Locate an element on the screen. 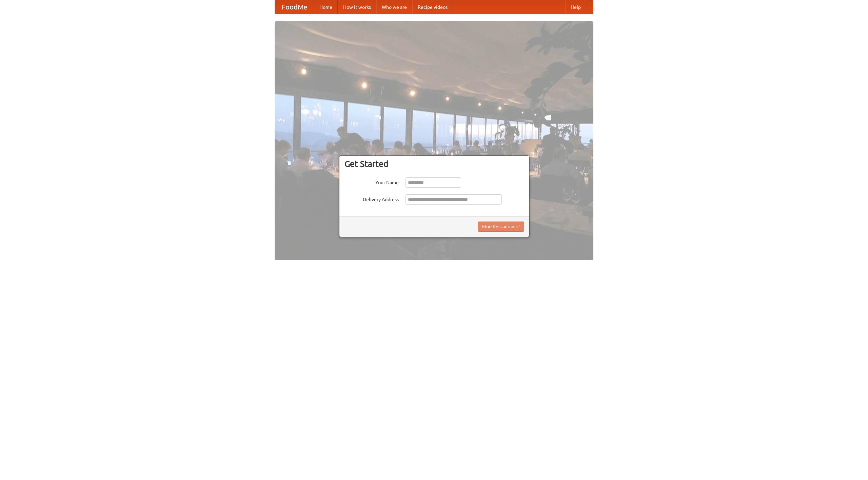  a: Home is located at coordinates (326, 7).